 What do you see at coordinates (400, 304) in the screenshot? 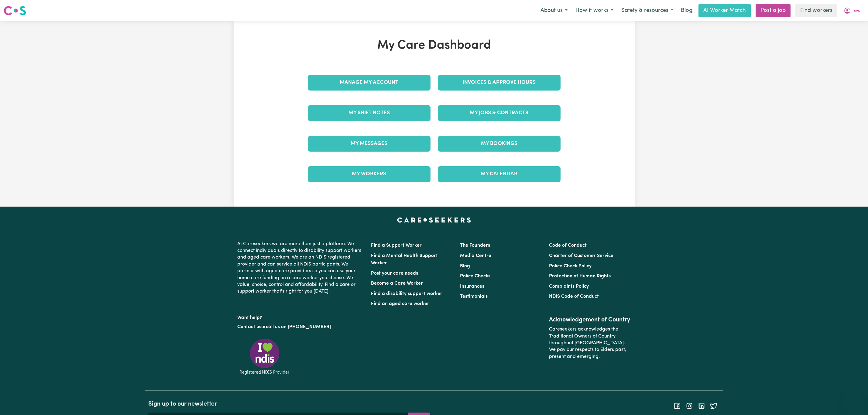
I see `a: Find an aged care worker` at bounding box center [400, 304].